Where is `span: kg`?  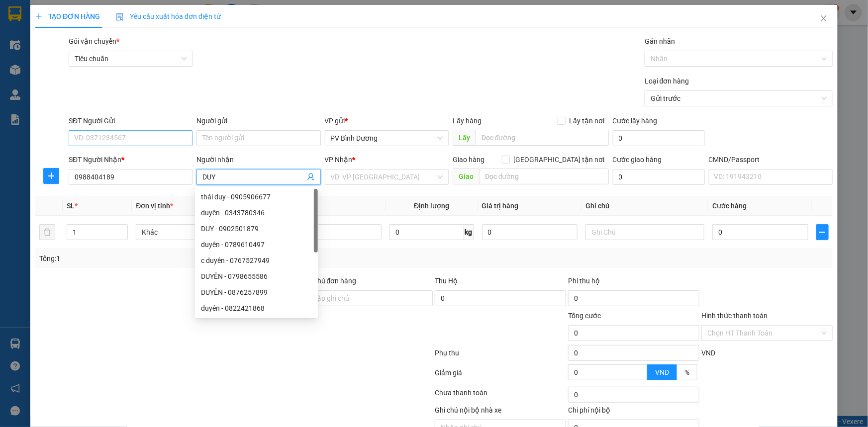
span: kg is located at coordinates (469, 232).